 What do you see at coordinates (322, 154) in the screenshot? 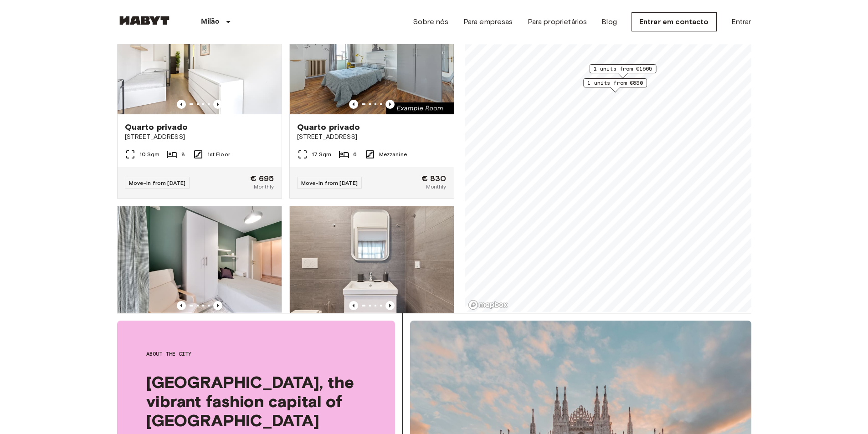
I see `span: 17 Sqm` at bounding box center [322, 154].